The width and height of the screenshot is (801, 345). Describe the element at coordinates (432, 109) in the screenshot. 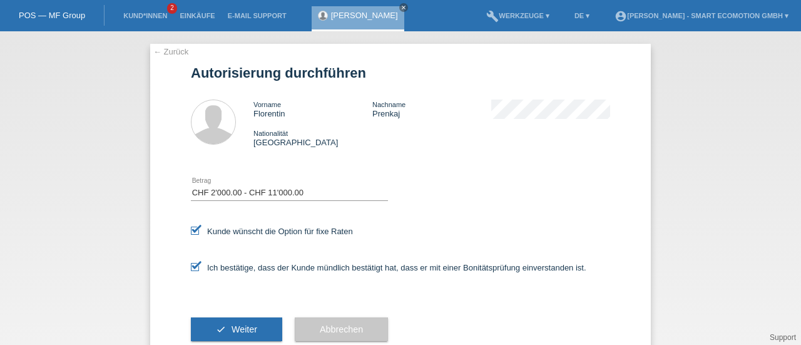

I see `div: Prenkaj` at that location.